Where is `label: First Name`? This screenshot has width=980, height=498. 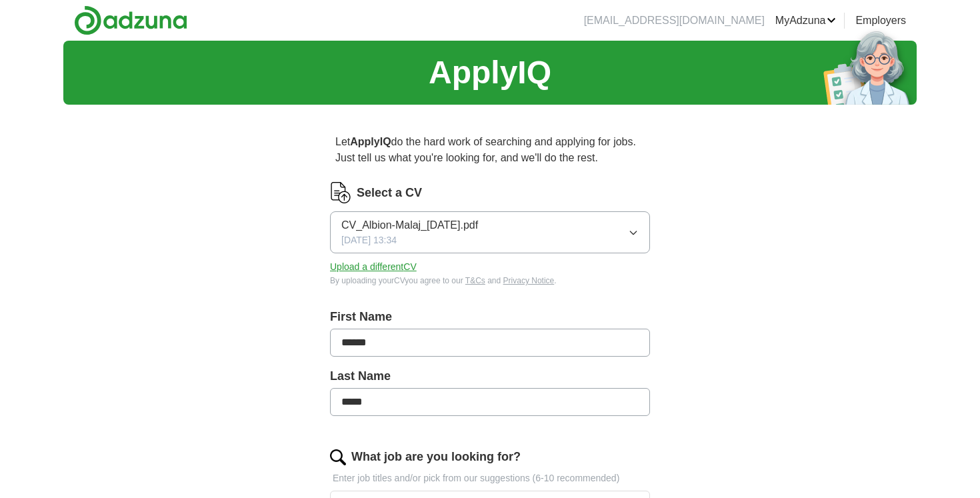
label: First Name is located at coordinates (490, 317).